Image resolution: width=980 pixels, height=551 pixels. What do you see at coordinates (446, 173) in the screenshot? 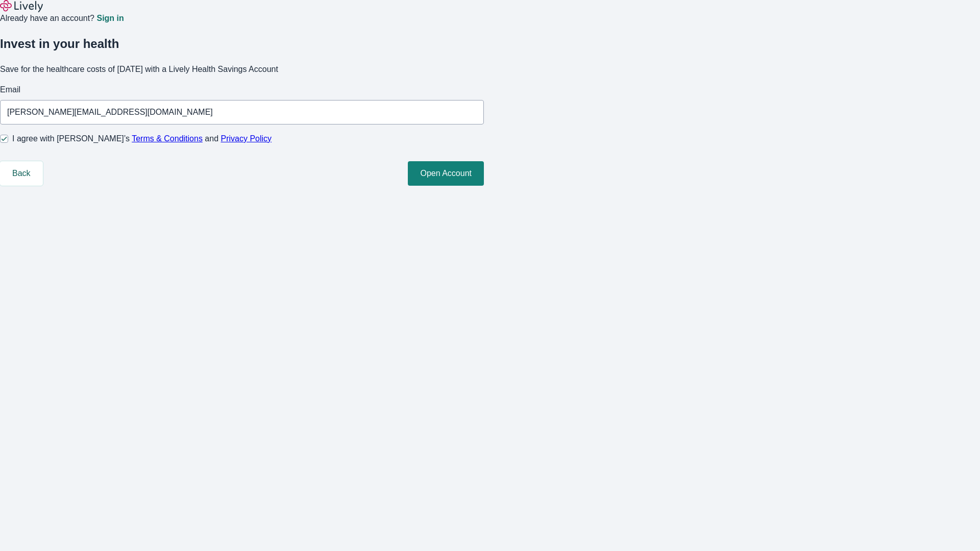
I see `button: Open Account` at bounding box center [446, 173].